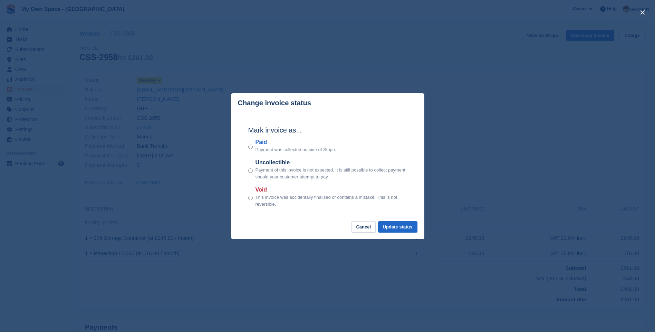 This screenshot has width=655, height=332. What do you see at coordinates (363, 227) in the screenshot?
I see `button: Cancel` at bounding box center [363, 227].